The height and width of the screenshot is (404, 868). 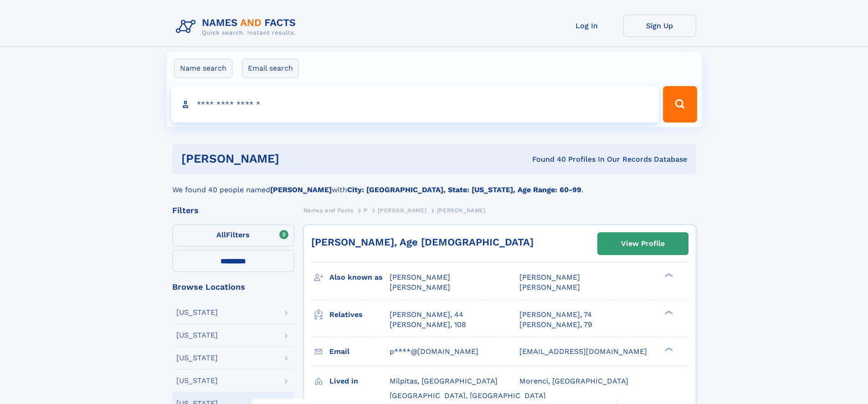 I want to click on span: All, so click(x=221, y=234).